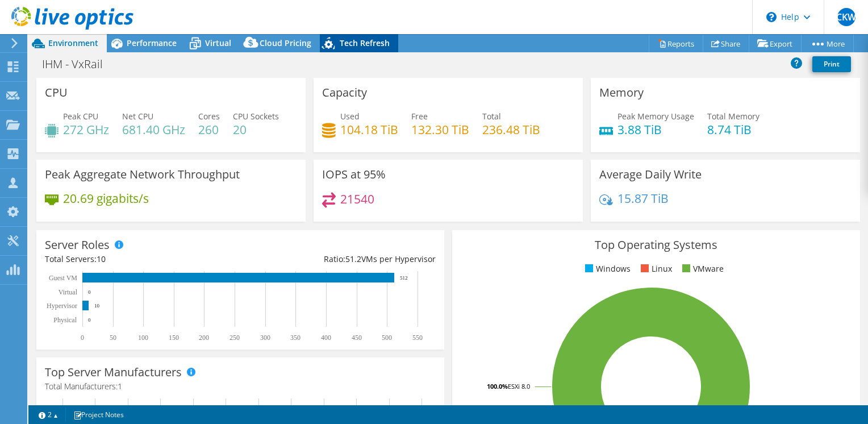  What do you see at coordinates (420, 116) in the screenshot?
I see `span: Free` at bounding box center [420, 116].